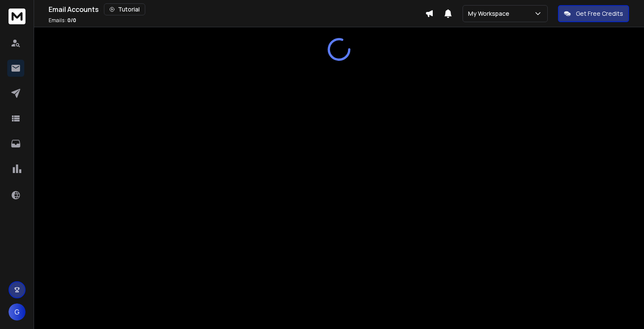  What do you see at coordinates (72, 20) in the screenshot?
I see `span: 0 / 0` at bounding box center [72, 20].